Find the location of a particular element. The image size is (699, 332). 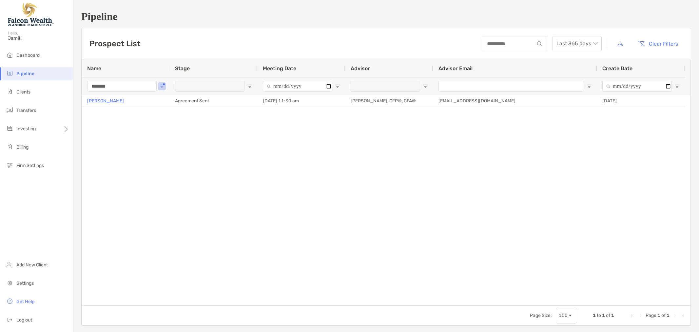

button: Clear Filters is located at coordinates (658, 44).